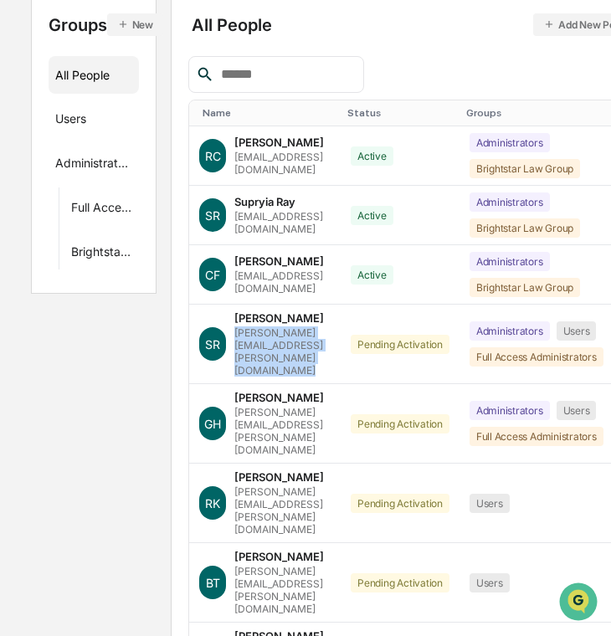 The width and height of the screenshot is (611, 636). What do you see at coordinates (282, 192) in the screenshot?
I see `button: See all` at bounding box center [282, 192].